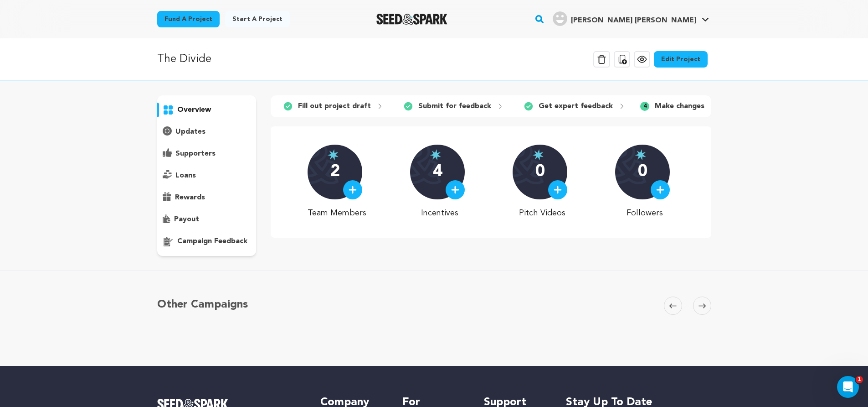 This screenshot has width=868, height=407. Describe the element at coordinates (207, 241) in the screenshot. I see `button: campaign feedback` at that location.